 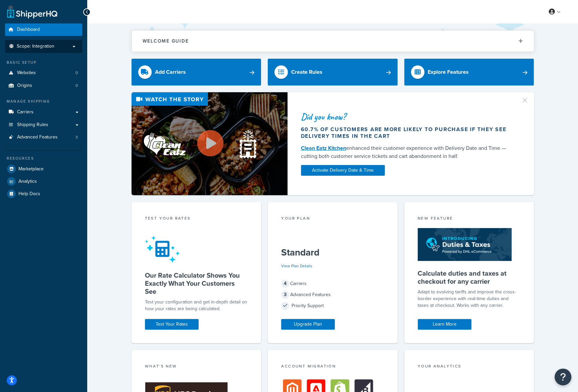 I want to click on div: Account Migration, so click(x=332, y=367).